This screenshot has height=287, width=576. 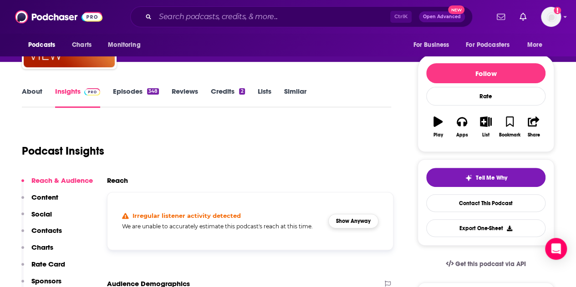 I want to click on a: Charts, so click(x=82, y=45).